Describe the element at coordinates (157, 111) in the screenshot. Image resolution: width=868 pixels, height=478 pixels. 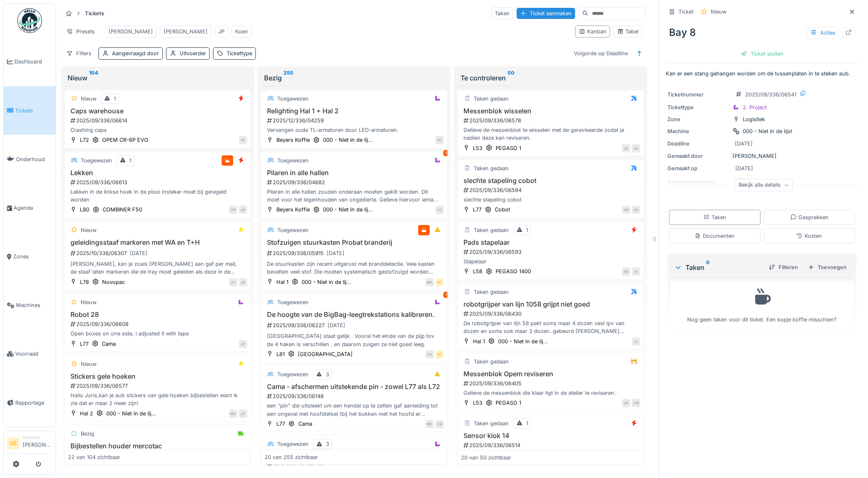
I see `h3: Caps warehouse` at that location.